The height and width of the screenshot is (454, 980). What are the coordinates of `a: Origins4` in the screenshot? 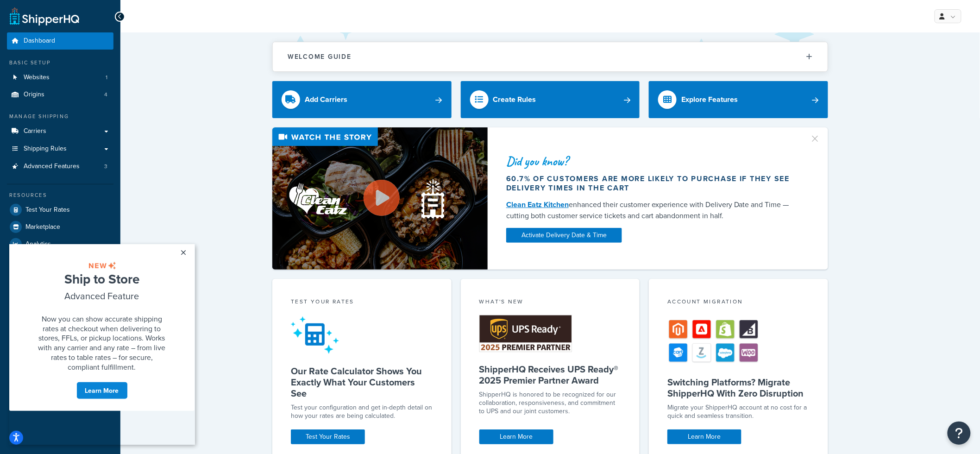 It's located at (61, 95).